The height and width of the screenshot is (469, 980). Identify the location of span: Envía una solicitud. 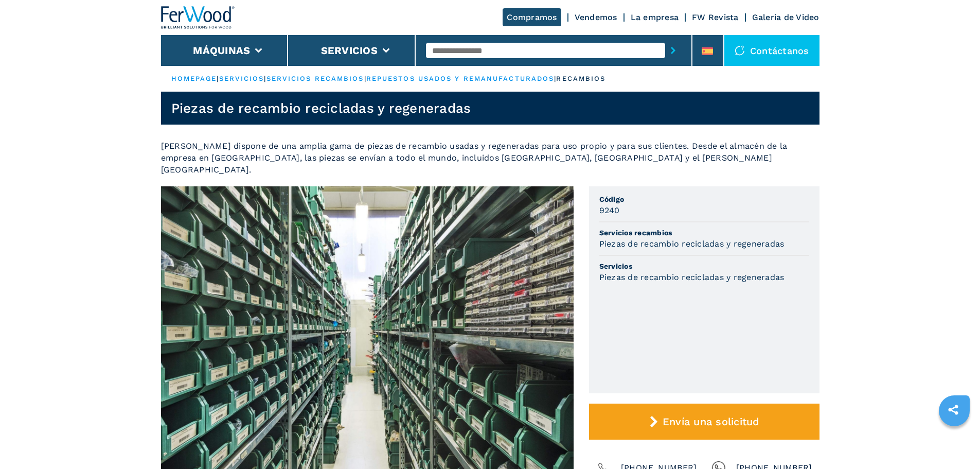
(711, 422).